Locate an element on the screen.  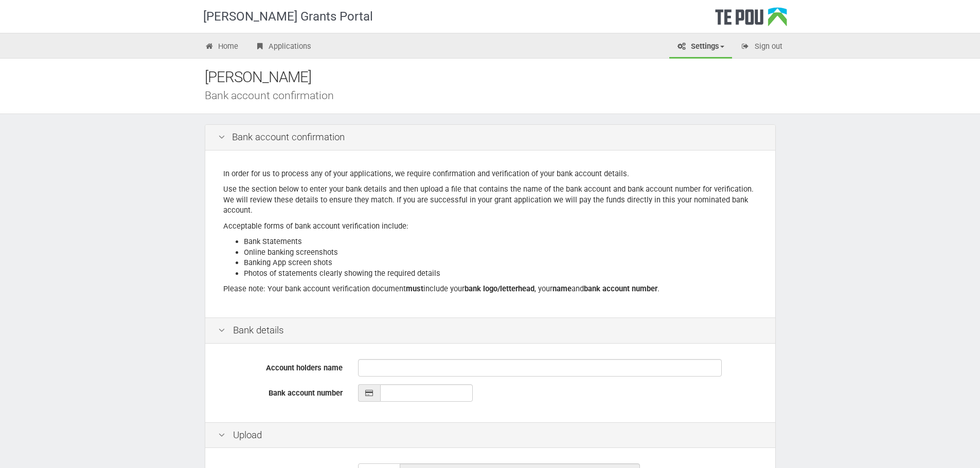
li: Banking App screen shots is located at coordinates (501, 263).